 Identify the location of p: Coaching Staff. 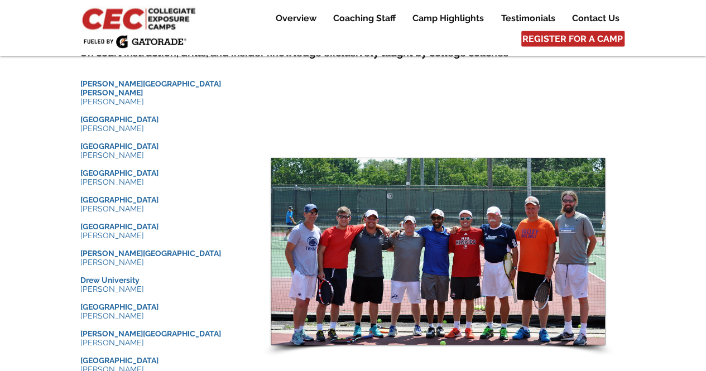
(365, 18).